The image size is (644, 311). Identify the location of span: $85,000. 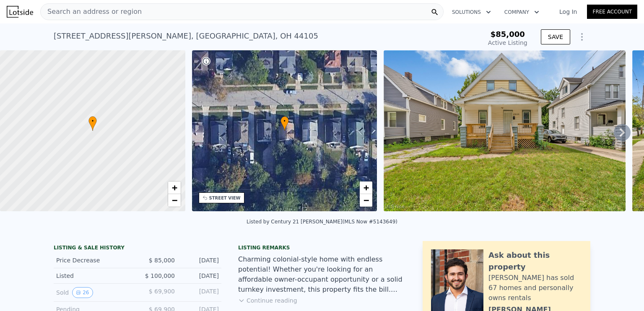
(508, 34).